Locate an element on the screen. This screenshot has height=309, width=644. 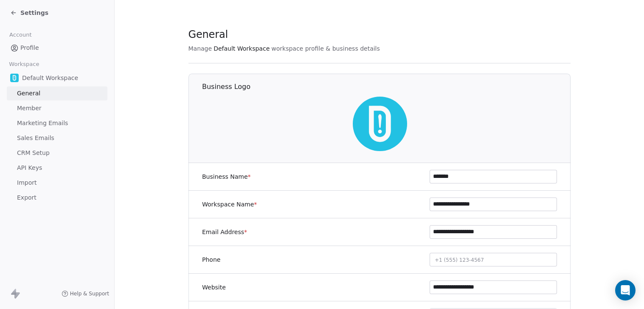
label: Phone is located at coordinates (211, 259).